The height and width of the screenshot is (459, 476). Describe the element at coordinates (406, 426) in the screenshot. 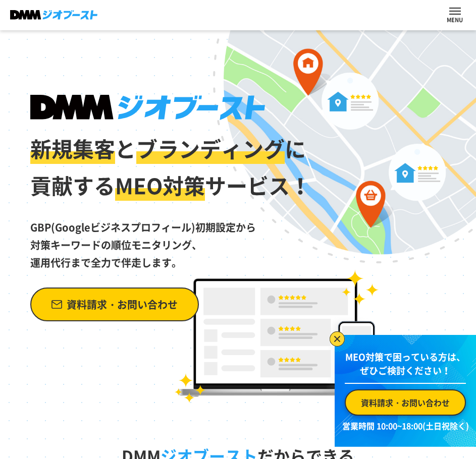

I see `p: 営業時間 10:00~18:00(土日祝除く)` at that location.